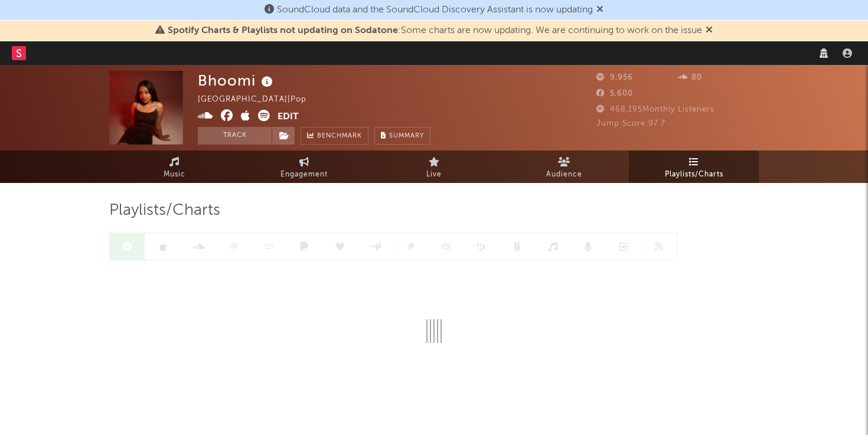 The image size is (868, 435). Describe the element at coordinates (174, 175) in the screenshot. I see `span: Music` at that location.